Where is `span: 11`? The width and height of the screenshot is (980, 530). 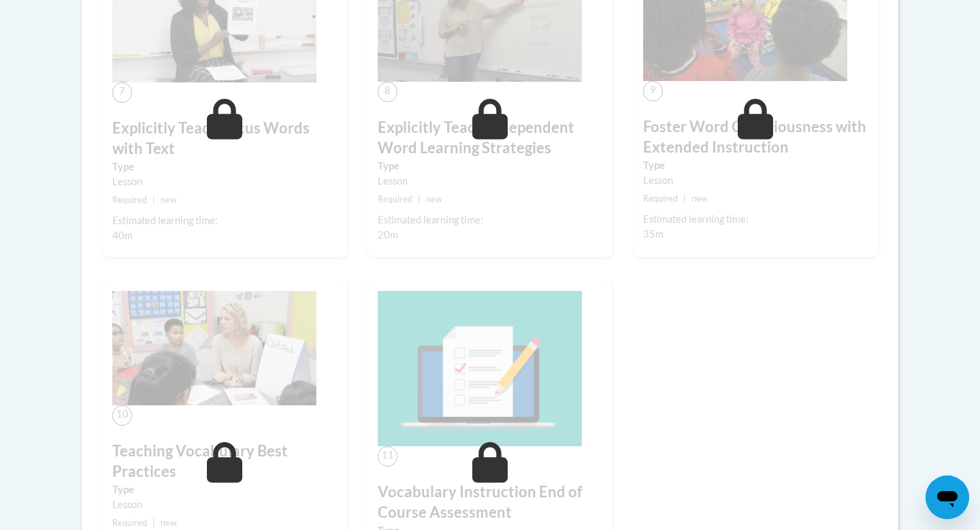 span: 11 is located at coordinates (388, 456).